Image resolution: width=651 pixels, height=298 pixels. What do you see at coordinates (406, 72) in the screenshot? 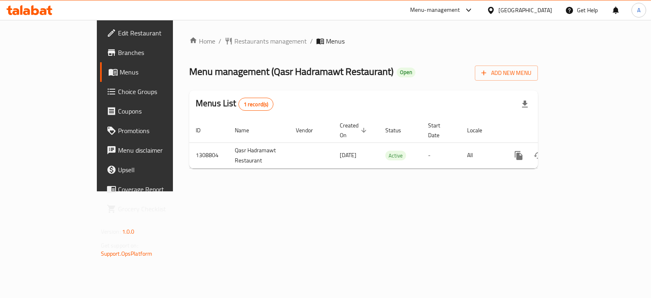
I see `div: Open` at bounding box center [406, 72].